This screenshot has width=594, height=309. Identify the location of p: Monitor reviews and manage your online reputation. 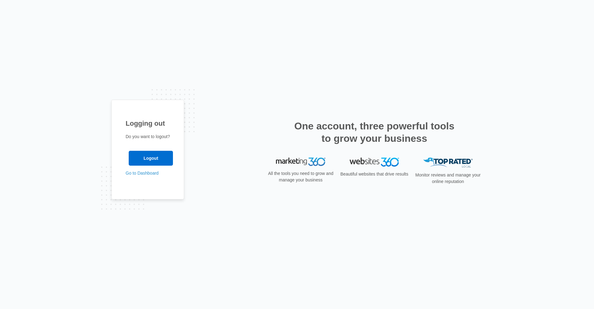
(448, 178).